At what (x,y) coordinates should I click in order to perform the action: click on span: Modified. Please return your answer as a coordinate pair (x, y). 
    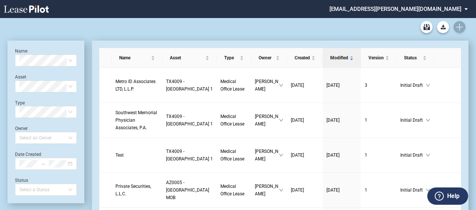
    Looking at the image, I should click on (339, 58).